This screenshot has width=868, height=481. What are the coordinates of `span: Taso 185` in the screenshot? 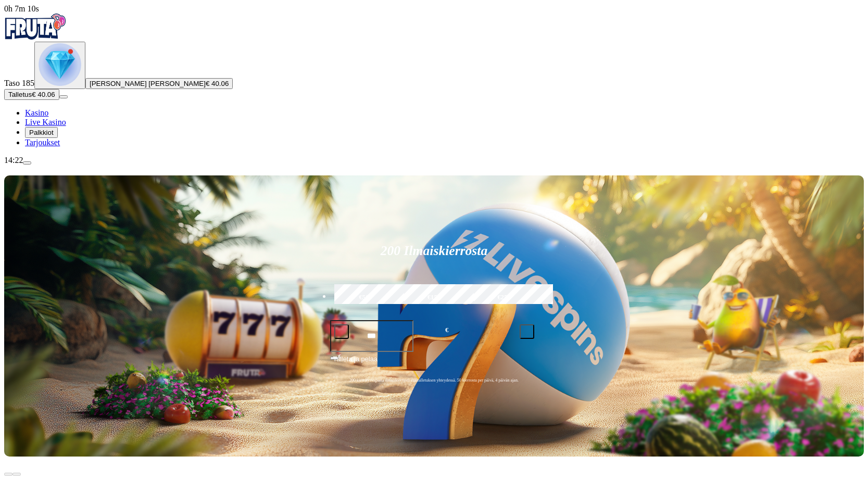 It's located at (19, 83).